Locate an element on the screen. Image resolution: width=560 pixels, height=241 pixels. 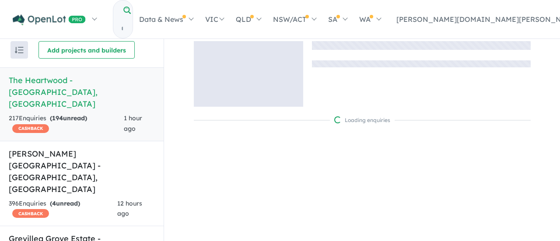
span: 12 hours ago is located at coordinates (130, 209).